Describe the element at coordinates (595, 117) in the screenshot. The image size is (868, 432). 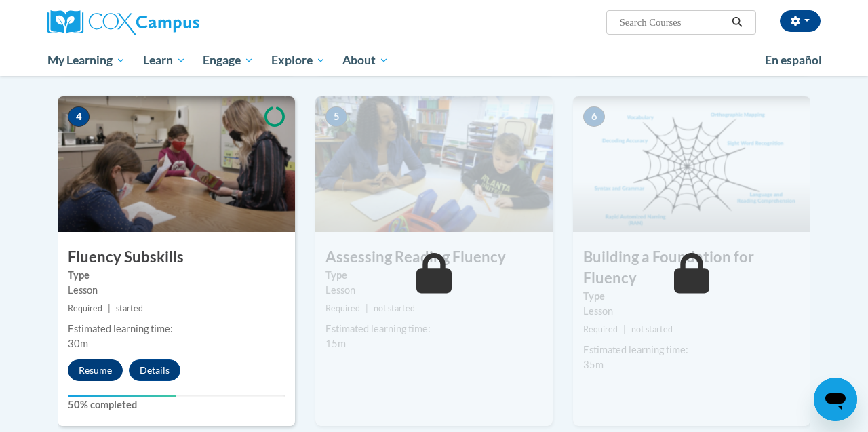
I see `span: 6` at that location.